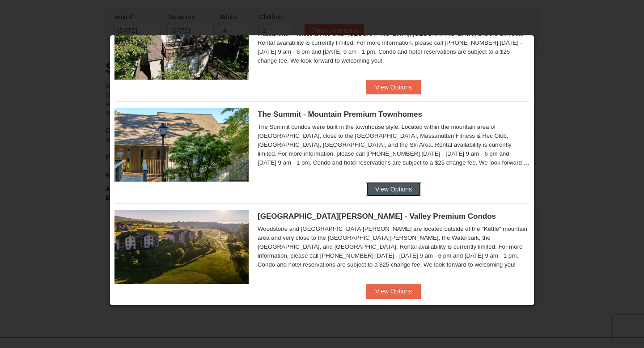 The height and width of the screenshot is (348, 644). What do you see at coordinates (181, 43) in the screenshot?
I see `img: 19219019-2-e70bf45f.jpg` at bounding box center [181, 43].